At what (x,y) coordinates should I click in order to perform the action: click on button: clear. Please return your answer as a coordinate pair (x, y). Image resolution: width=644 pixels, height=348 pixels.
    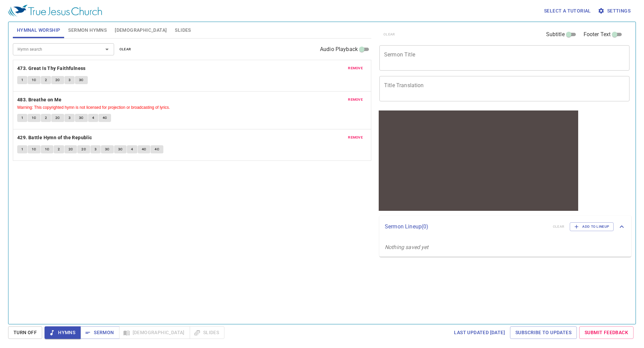
    Looking at the image, I should click on (125, 49).